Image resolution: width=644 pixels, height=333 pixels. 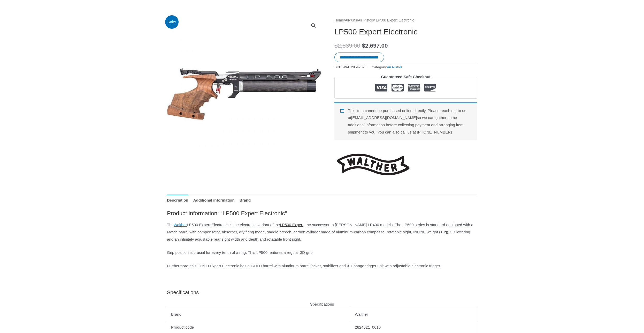 What do you see at coordinates (375, 45) in the screenshot?
I see `bdi: 2,697.00` at bounding box center [375, 45].